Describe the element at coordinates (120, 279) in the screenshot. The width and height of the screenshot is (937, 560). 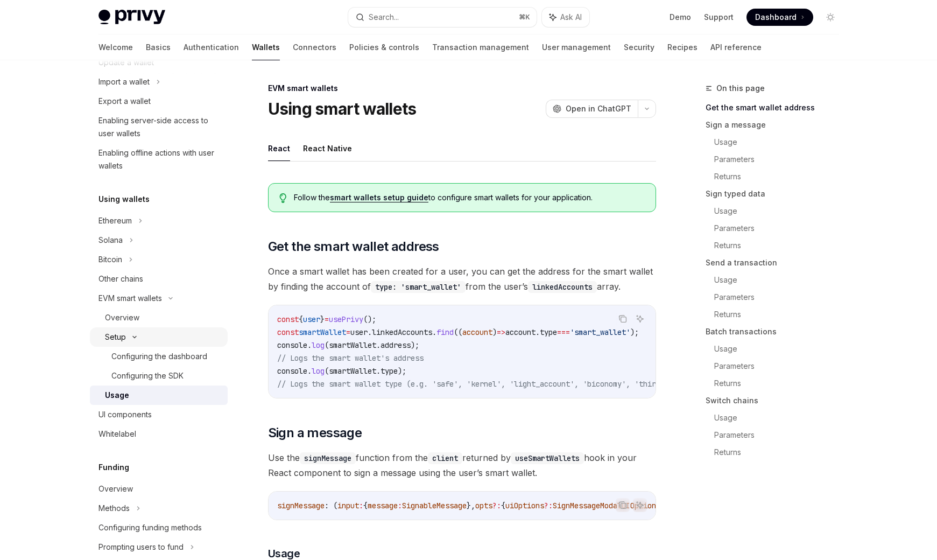
I see `div: Other chains` at that location.